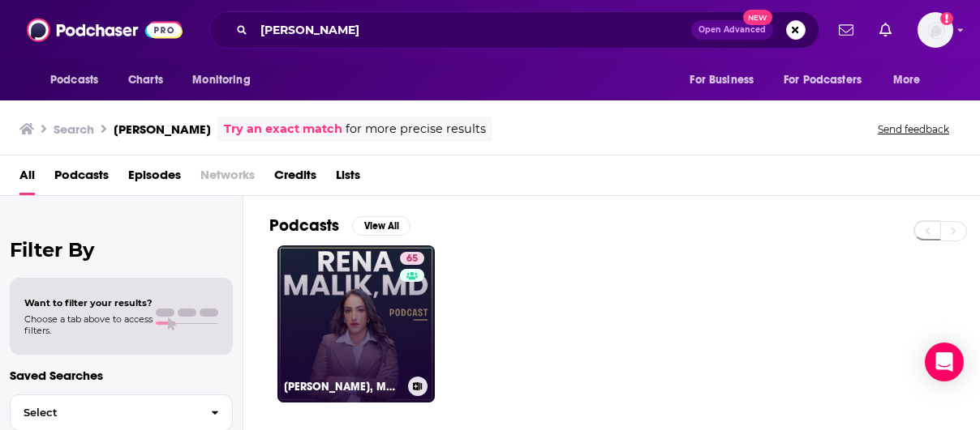 The image size is (980, 430). Describe the element at coordinates (907, 80) in the screenshot. I see `span: More` at that location.